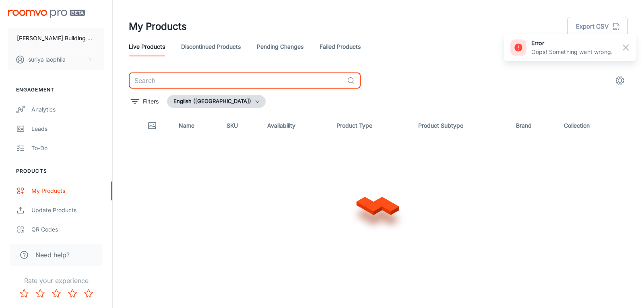  I want to click on button: Rate 5 star, so click(88, 293).